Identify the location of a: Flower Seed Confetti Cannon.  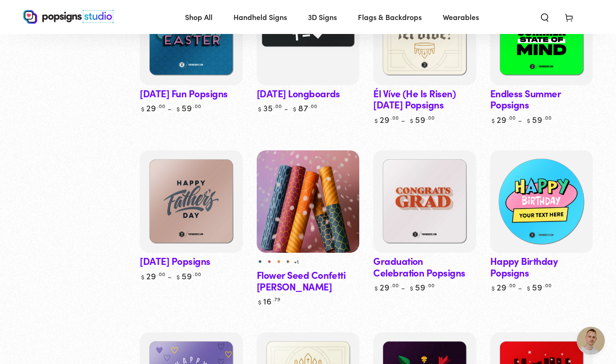
(308, 201).